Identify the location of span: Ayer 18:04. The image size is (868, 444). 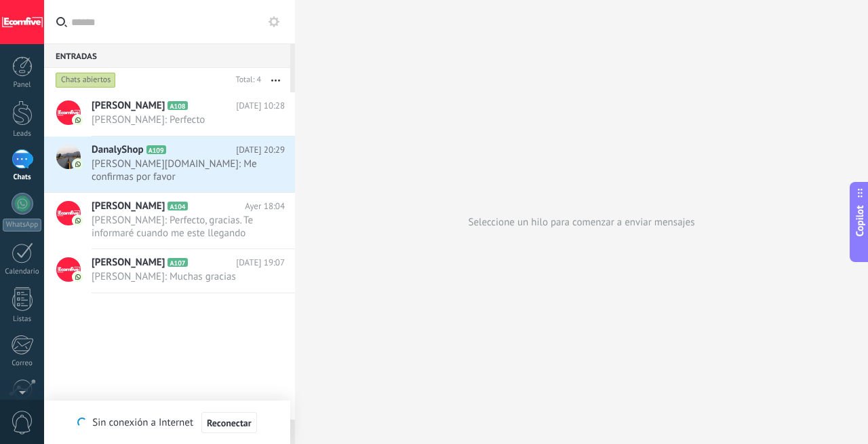
(265, 206).